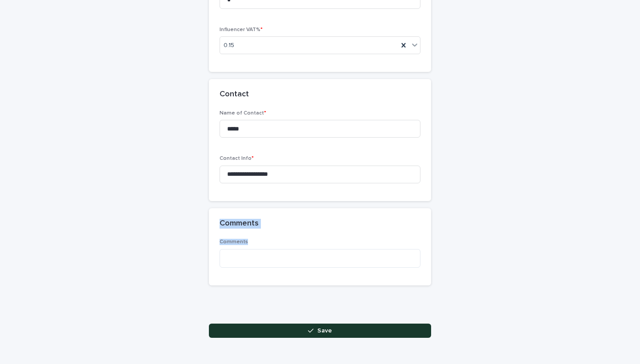 This screenshot has width=640, height=364. Describe the element at coordinates (234, 95) in the screenshot. I see `h2: Contact` at that location.